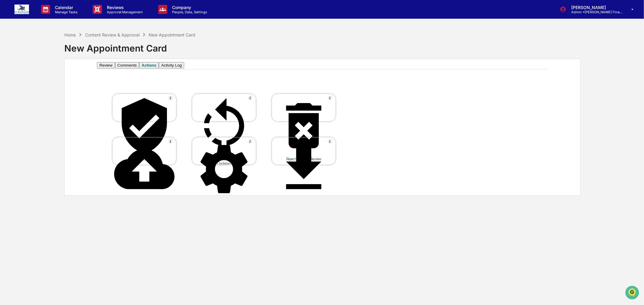 This screenshot has height=305, width=644. I want to click on button: Start new chat, so click(106, 90).